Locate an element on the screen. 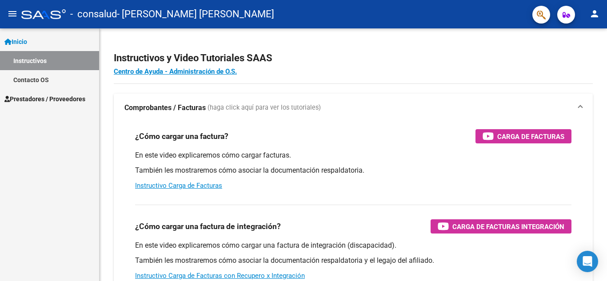 The image size is (607, 281). span: Inicio is located at coordinates (16, 42).